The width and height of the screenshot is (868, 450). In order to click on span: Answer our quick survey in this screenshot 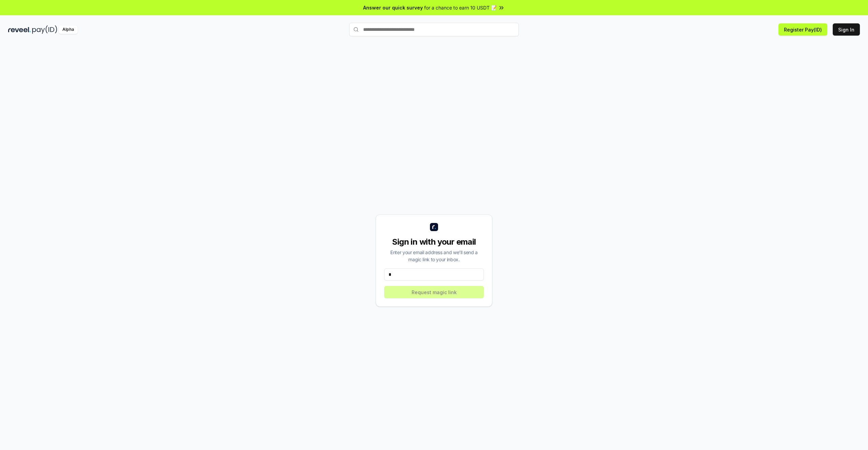, I will do `click(393, 8)`.